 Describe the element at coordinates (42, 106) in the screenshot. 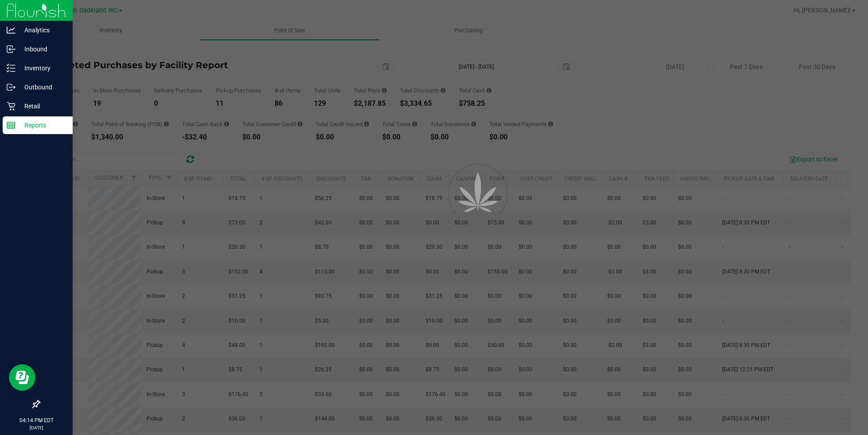

I see `p: Retail` at that location.